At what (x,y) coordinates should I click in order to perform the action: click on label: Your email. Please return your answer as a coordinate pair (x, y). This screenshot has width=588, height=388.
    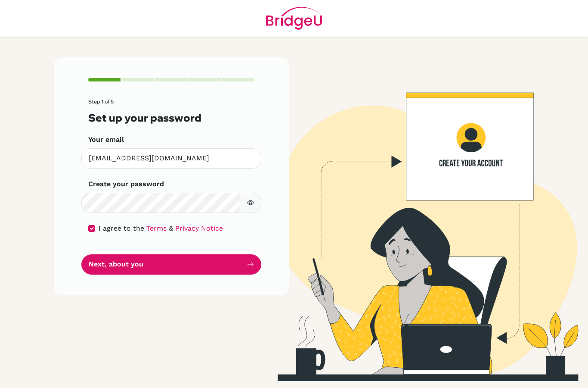
    Looking at the image, I should click on (106, 140).